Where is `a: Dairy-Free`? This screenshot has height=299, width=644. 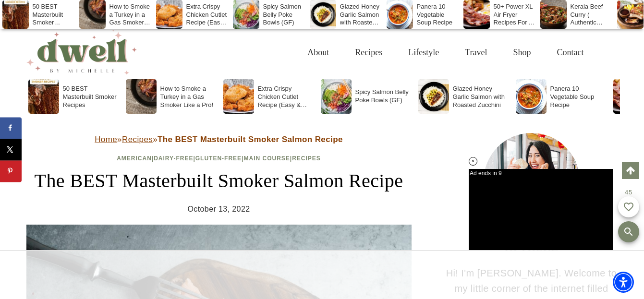 a: Dairy-Free is located at coordinates (174, 159).